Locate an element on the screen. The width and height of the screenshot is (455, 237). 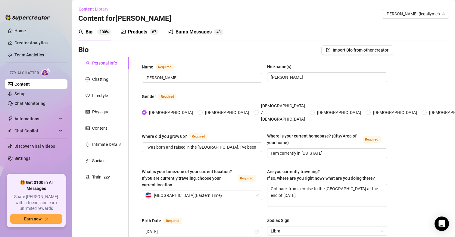
span: team is located at coordinates (444, 14).